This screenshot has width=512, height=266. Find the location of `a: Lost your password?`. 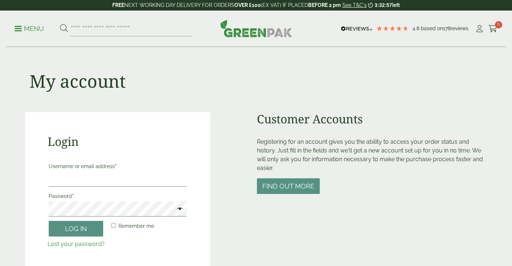

a: Lost your password? is located at coordinates (76, 243).